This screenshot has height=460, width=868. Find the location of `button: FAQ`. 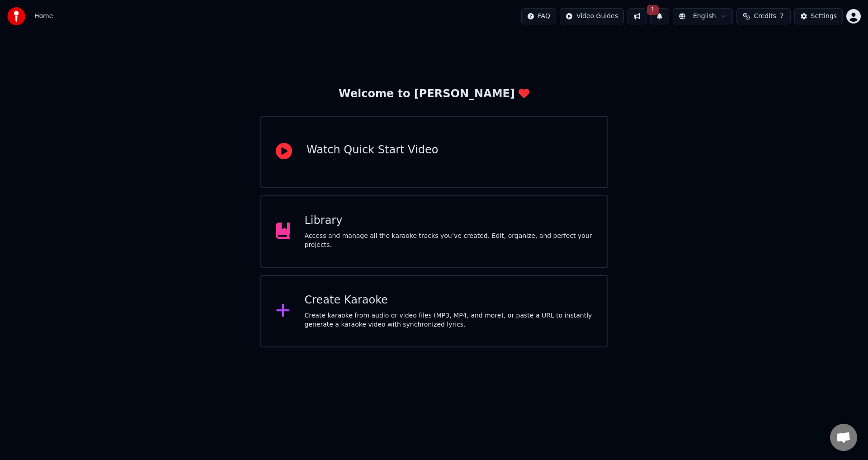

button: FAQ is located at coordinates (538, 16).